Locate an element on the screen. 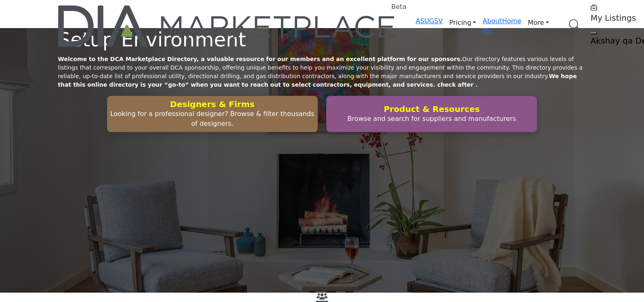 The width and height of the screenshot is (644, 302). a: Pricing is located at coordinates (463, 23).